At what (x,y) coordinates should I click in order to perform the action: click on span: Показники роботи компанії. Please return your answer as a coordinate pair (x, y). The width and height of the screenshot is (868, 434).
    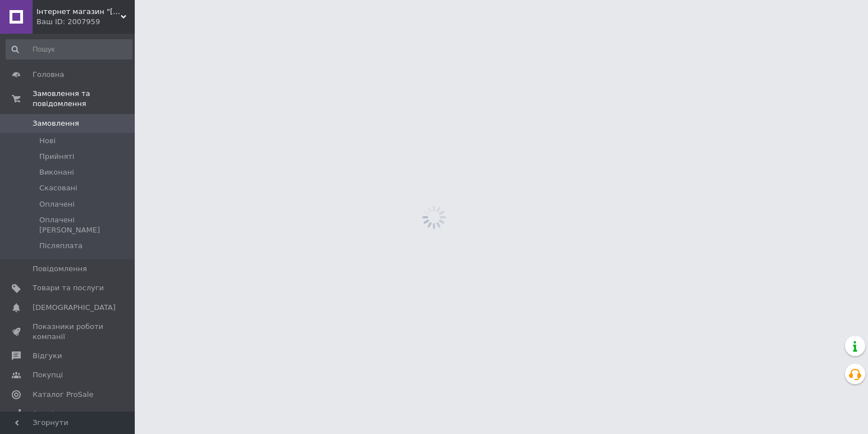
    Looking at the image, I should click on (68, 332).